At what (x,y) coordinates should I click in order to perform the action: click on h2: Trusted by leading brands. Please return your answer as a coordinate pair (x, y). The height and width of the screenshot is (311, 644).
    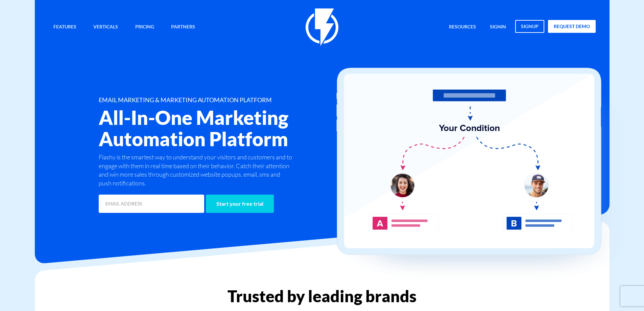
    Looking at the image, I should click on (322, 296).